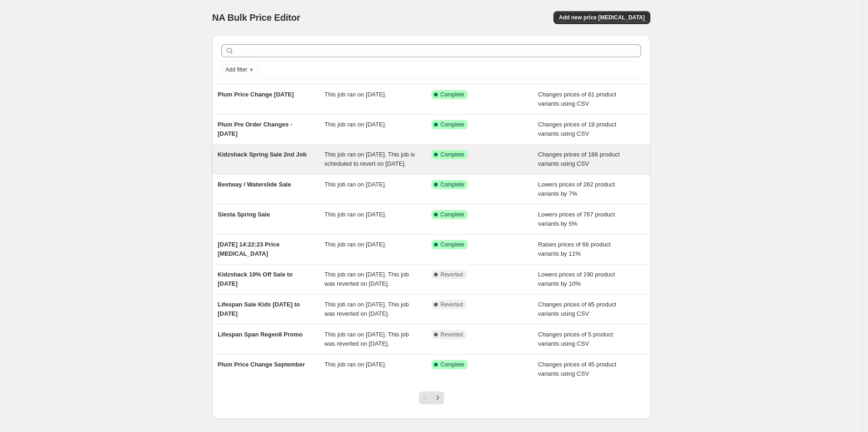 The width and height of the screenshot is (868, 432). Describe the element at coordinates (240, 70) in the screenshot. I see `button: Add filter` at that location.